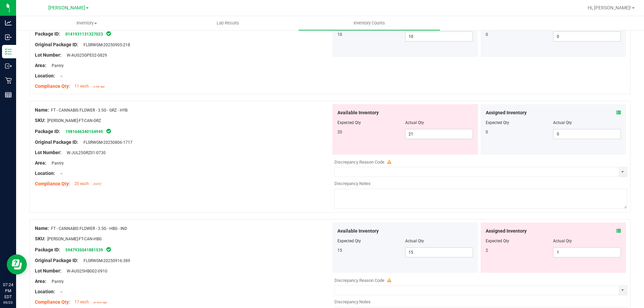 The width and height of the screenshot is (644, 308). I want to click on a: 0141931131327023, so click(84, 34).